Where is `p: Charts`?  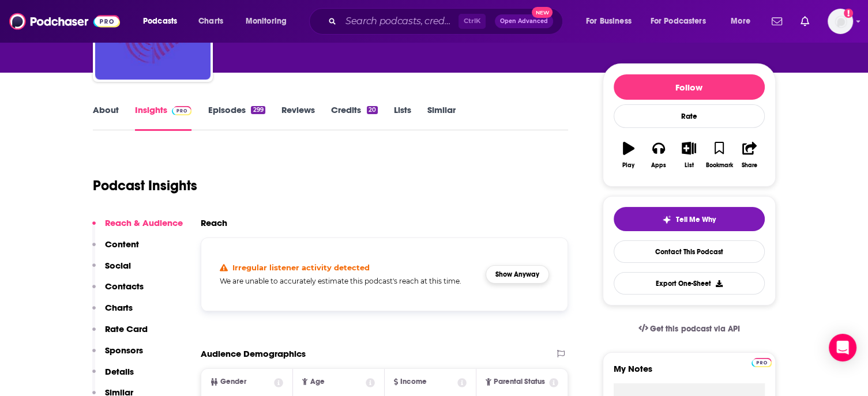
p: Charts is located at coordinates (119, 307).